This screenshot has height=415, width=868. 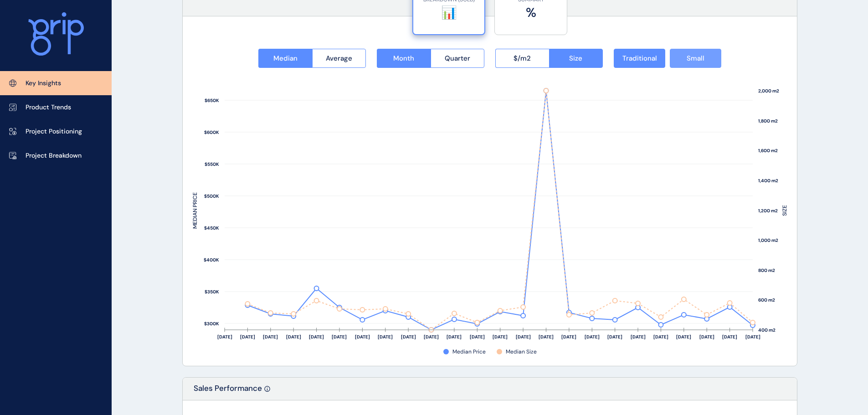 I want to click on text: 800 m2, so click(x=766, y=270).